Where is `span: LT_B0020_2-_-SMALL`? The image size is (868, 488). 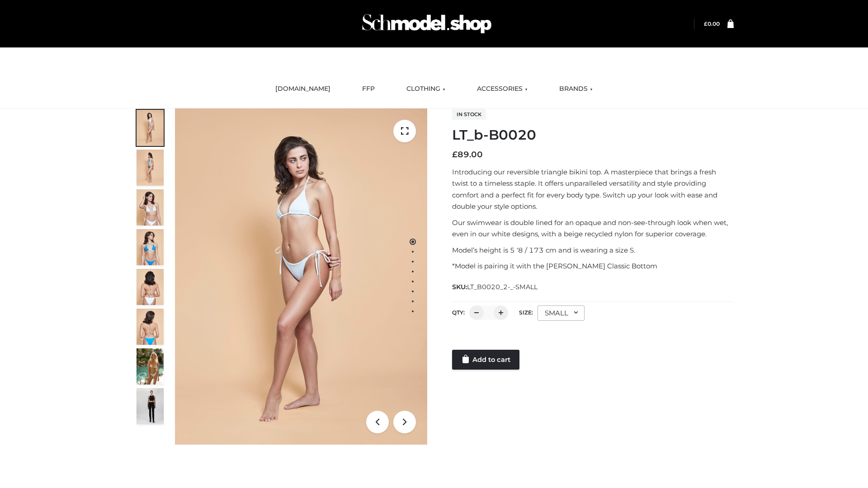
span: LT_B0020_2-_-SMALL is located at coordinates (502, 287).